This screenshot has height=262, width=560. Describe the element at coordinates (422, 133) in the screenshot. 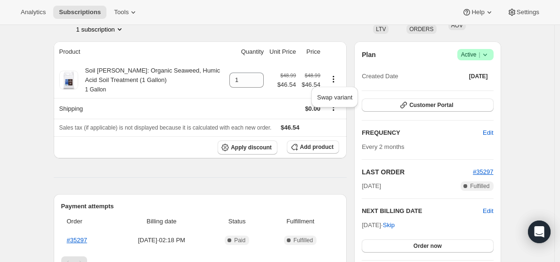

I see `h2: FREQUENCY` at that location.